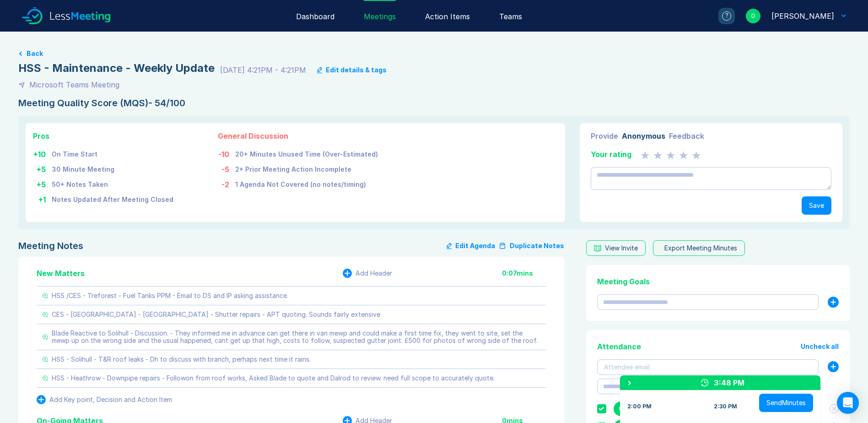 This screenshot has width=868, height=423. Describe the element at coordinates (718, 281) in the screenshot. I see `div: Meeting Goals` at that location.